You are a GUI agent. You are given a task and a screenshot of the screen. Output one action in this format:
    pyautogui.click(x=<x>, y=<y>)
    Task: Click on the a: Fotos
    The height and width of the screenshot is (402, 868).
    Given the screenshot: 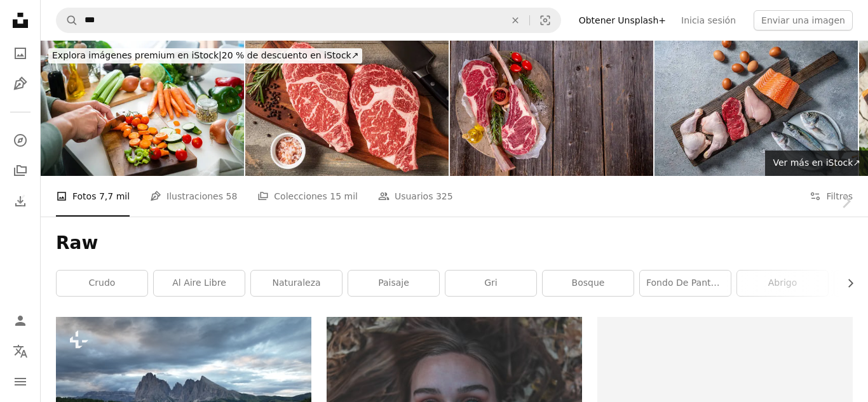 What is the action you would take?
    pyautogui.click(x=21, y=53)
    